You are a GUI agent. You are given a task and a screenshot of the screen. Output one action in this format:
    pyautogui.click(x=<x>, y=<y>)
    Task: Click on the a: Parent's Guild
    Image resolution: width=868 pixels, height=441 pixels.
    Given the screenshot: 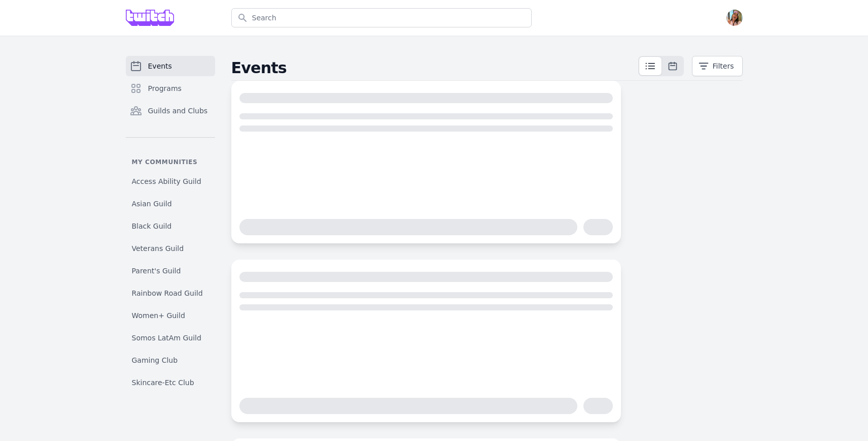 What is the action you would take?
    pyautogui.click(x=170, y=271)
    